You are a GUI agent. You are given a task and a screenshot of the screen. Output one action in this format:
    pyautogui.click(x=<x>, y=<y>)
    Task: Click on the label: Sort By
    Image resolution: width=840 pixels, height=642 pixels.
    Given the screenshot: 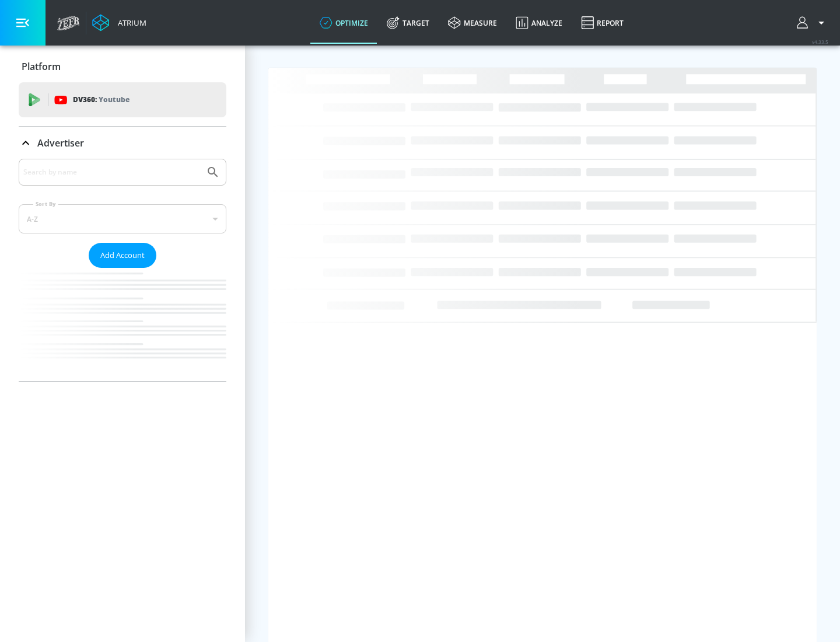 What is the action you would take?
    pyautogui.click(x=45, y=204)
    